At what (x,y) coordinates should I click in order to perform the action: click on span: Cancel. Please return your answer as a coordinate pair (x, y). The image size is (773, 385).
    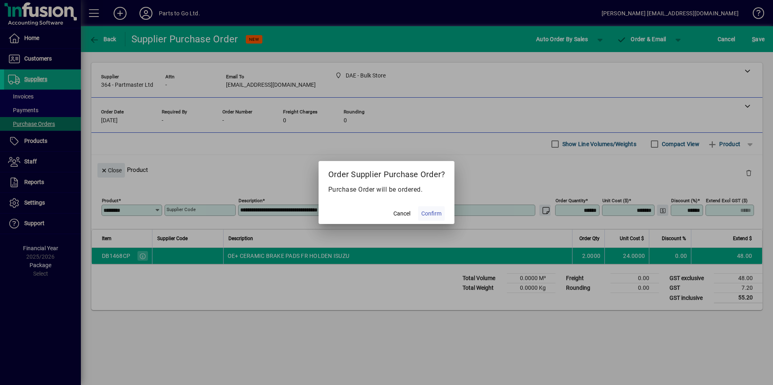
    Looking at the image, I should click on (402, 214).